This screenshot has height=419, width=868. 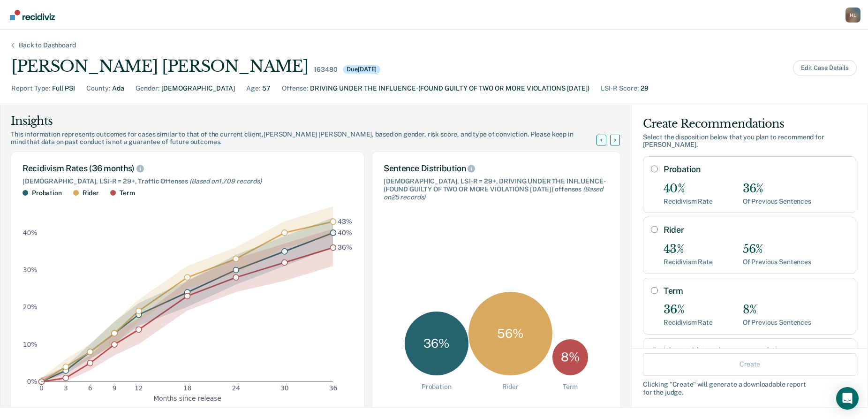 I want to click on div: 29, so click(x=644, y=88).